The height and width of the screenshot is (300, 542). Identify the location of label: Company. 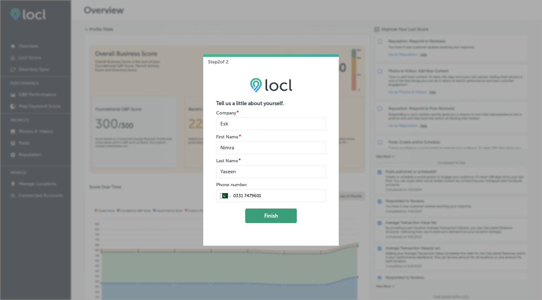
(226, 113).